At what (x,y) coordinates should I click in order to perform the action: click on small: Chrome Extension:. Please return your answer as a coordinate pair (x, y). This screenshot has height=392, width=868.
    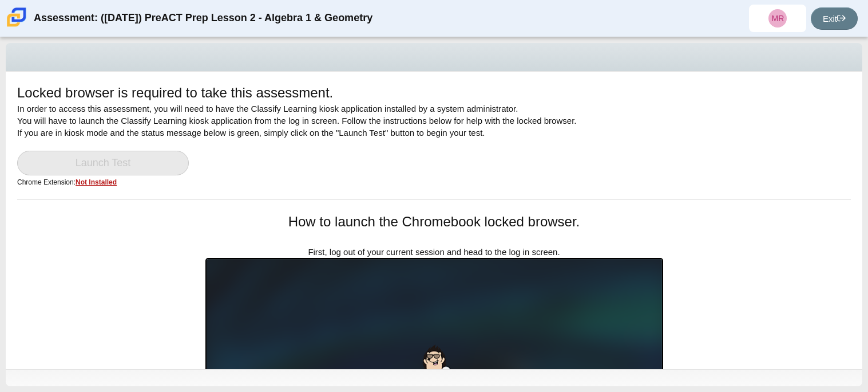
    Looking at the image, I should click on (67, 182).